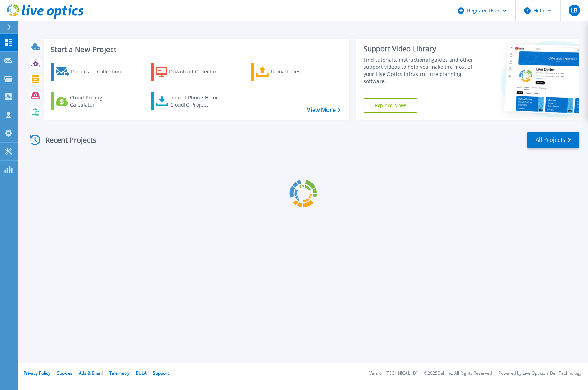  Describe the element at coordinates (419, 49) in the screenshot. I see `div: Support Video Library` at that location.